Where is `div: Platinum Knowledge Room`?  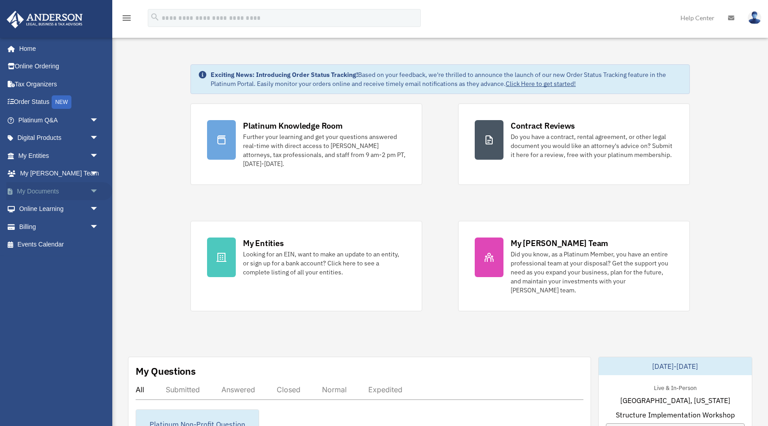 div: Platinum Knowledge Room is located at coordinates (293, 125).